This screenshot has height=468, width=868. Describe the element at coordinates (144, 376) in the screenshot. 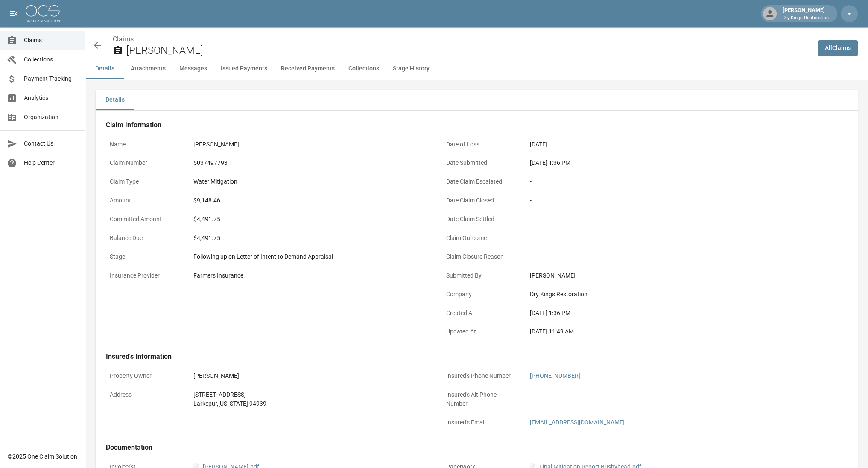

I see `p: Property Owner` at that location.